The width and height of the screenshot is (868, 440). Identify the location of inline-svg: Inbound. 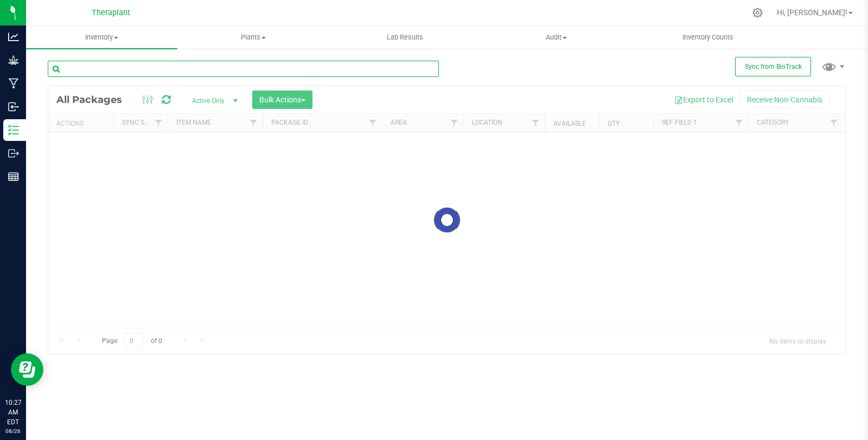
(14, 107).